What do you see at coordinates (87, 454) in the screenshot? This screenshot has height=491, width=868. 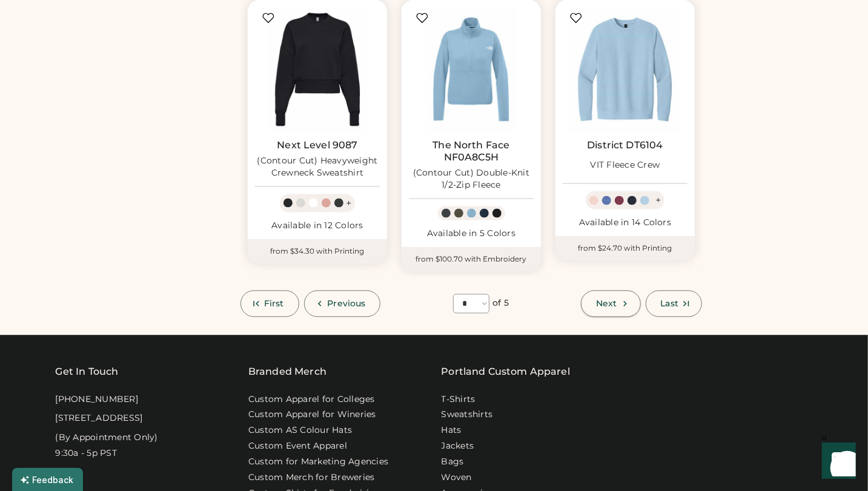 I see `div: 9:30a - 5p PST` at bounding box center [87, 454].